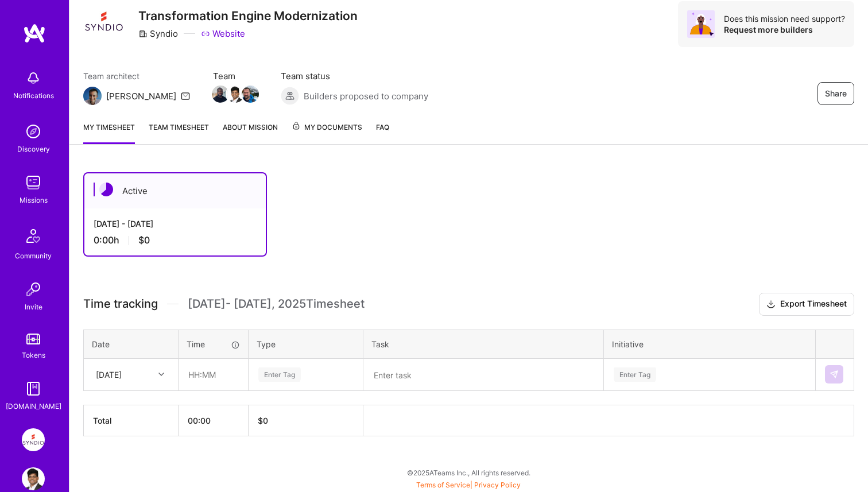 Image resolution: width=868 pixels, height=492 pixels. I want to click on img: Avatar, so click(701, 24).